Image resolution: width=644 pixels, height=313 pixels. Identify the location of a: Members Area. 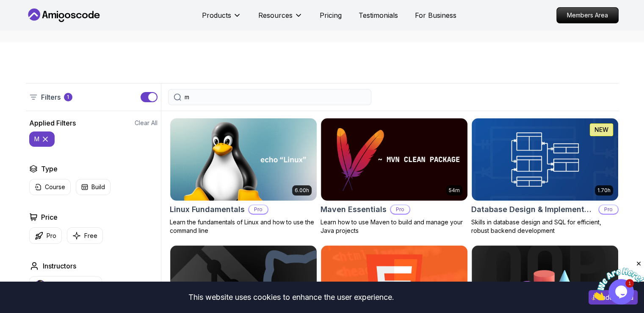
(587, 15).